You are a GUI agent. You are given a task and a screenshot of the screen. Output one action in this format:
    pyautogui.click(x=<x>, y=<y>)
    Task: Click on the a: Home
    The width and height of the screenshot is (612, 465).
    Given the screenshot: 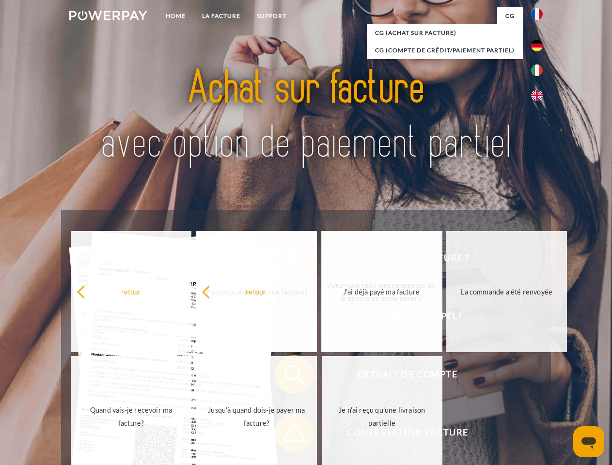 What is the action you would take?
    pyautogui.click(x=175, y=16)
    